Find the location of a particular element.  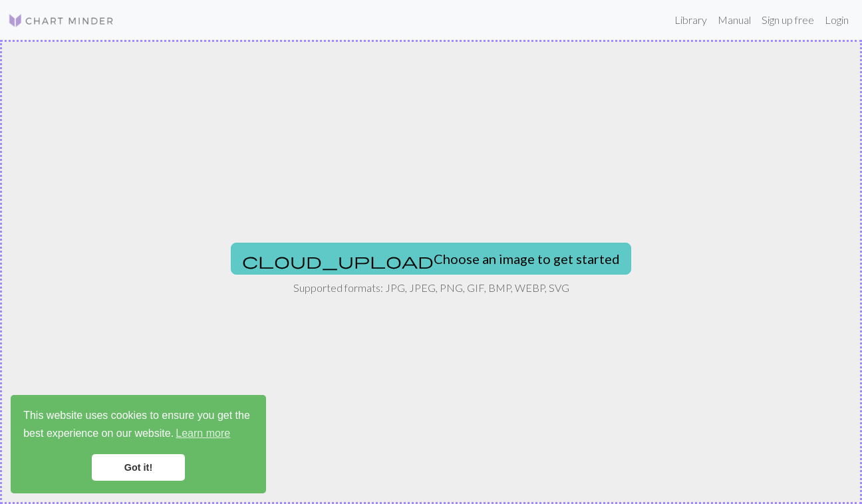

img: Logo is located at coordinates (61, 21).